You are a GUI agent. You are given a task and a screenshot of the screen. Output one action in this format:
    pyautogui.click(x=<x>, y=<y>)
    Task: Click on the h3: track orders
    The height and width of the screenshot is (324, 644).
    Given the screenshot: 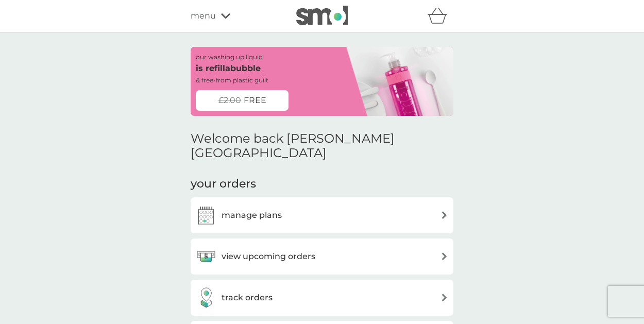 What is the action you would take?
    pyautogui.click(x=247, y=298)
    